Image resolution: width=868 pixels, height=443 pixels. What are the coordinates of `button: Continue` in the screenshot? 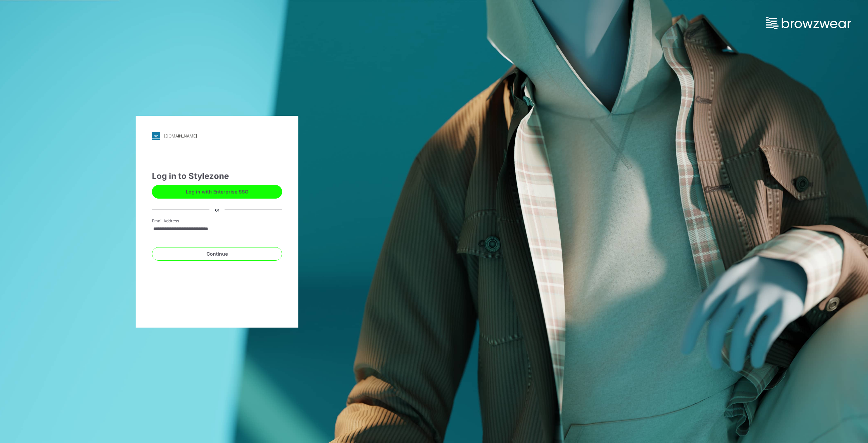 It's located at (217, 254).